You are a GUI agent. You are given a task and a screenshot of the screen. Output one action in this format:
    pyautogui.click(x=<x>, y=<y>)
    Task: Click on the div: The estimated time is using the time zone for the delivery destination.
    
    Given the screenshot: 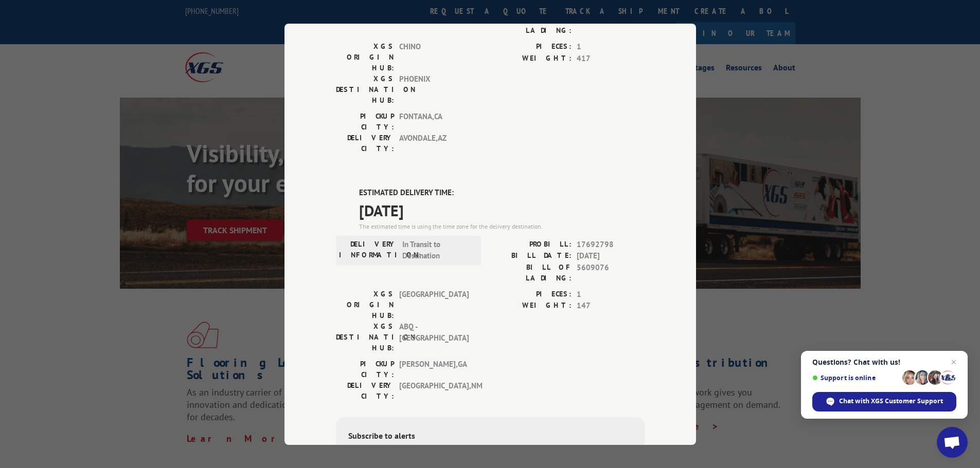 What is the action you would take?
    pyautogui.click(x=502, y=226)
    